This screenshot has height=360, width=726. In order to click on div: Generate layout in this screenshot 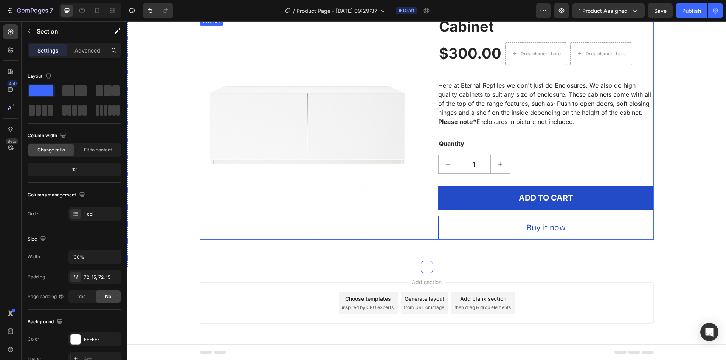, I will do `click(297, 278)`.